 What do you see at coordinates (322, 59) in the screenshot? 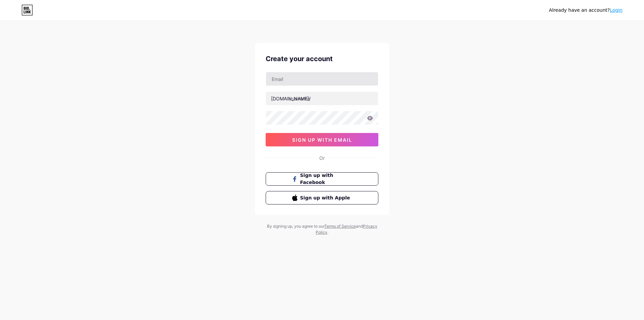
I see `div: Create your account` at bounding box center [322, 59].